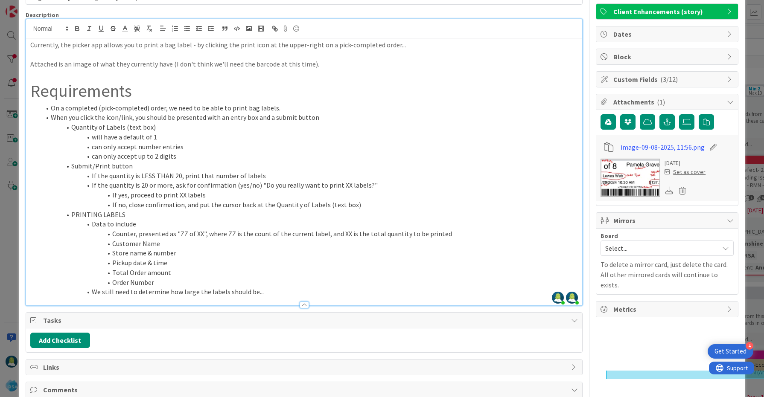 Image resolution: width=764 pixels, height=397 pixels. What do you see at coordinates (668, 79) in the screenshot?
I see `span: Custom Fields` at bounding box center [668, 79].